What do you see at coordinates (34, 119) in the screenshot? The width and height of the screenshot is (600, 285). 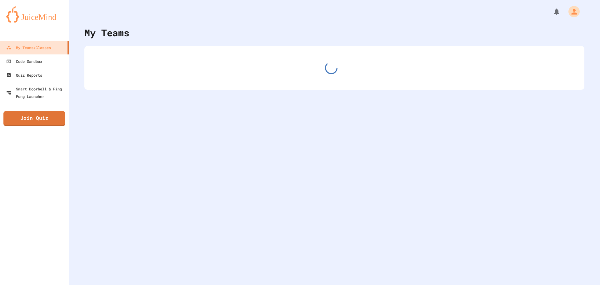 I see `a: Join Quiz` at bounding box center [34, 119].